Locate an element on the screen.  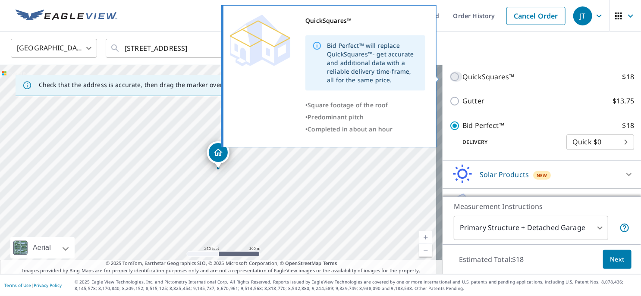
a: Terms of Use is located at coordinates (18, 285).